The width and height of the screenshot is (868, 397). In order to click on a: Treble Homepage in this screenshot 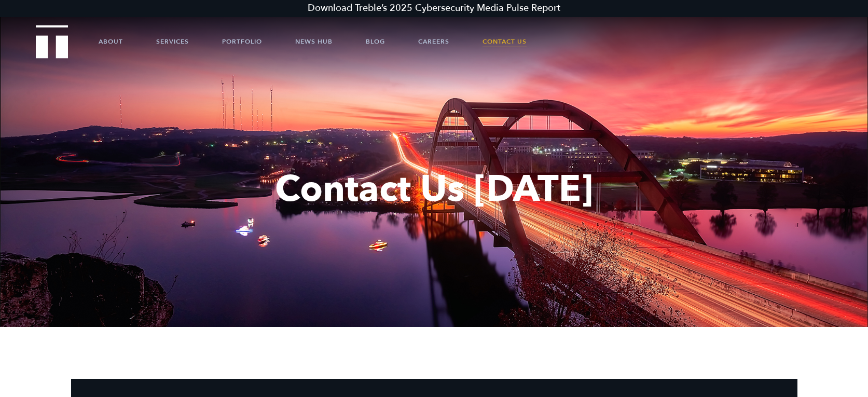, I will do `click(52, 42)`.